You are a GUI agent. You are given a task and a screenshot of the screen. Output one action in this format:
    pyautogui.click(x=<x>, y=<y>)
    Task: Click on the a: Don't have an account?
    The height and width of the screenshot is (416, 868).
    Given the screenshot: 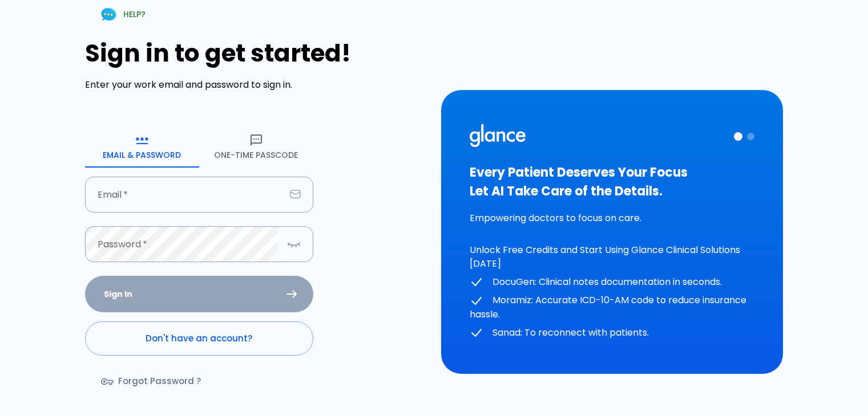 What is the action you would take?
    pyautogui.click(x=199, y=339)
    